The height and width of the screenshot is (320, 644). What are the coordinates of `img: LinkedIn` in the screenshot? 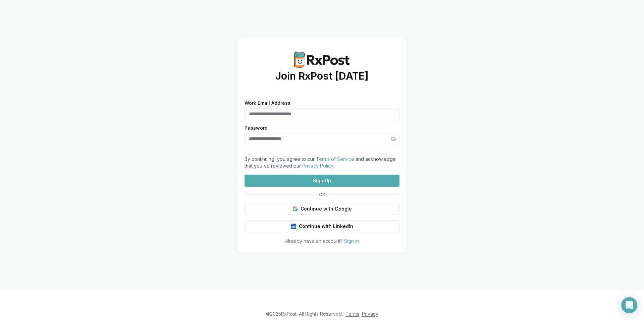 It's located at (294, 226).